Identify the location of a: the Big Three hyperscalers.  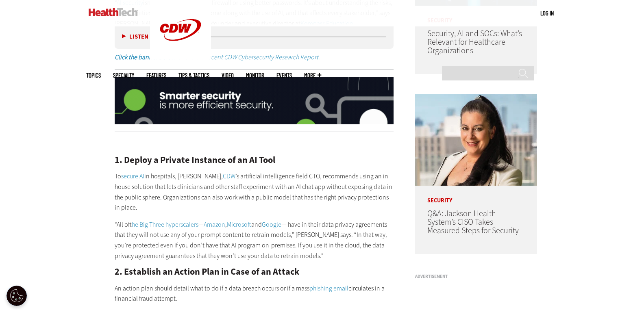
(165, 224).